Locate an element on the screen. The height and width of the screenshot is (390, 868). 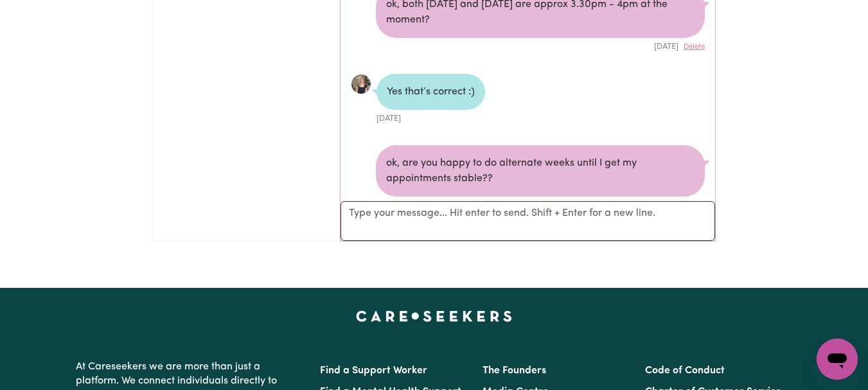
div: ok, are you happy to do alternate weeks until I get my appointments stable?? is located at coordinates (540, 171).